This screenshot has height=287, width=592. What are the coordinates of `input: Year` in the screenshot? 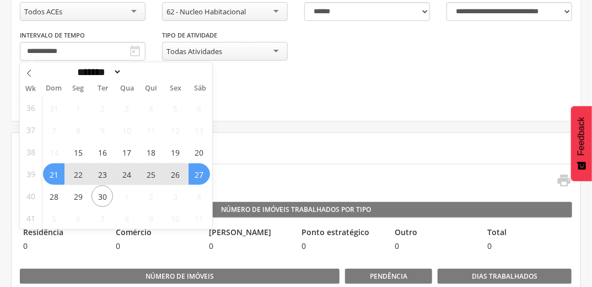 It's located at (140, 72).